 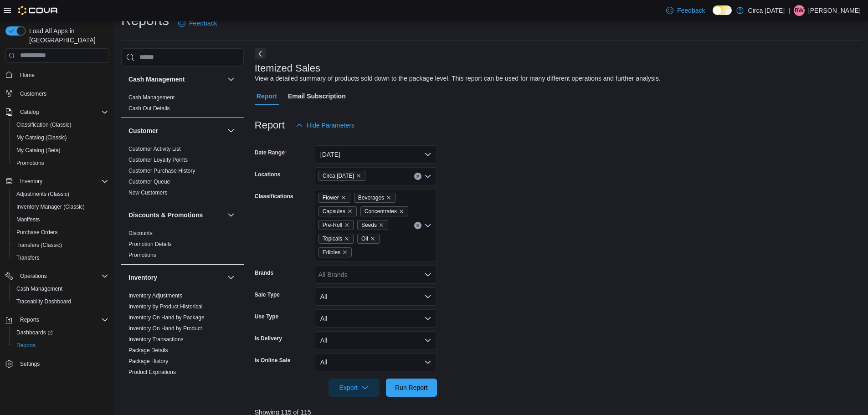 I want to click on a: Adjustments (Classic), so click(x=43, y=194).